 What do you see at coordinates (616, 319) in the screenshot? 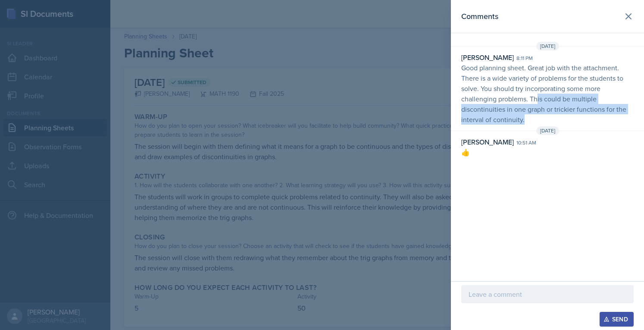
I see `button: Send` at bounding box center [616, 319].